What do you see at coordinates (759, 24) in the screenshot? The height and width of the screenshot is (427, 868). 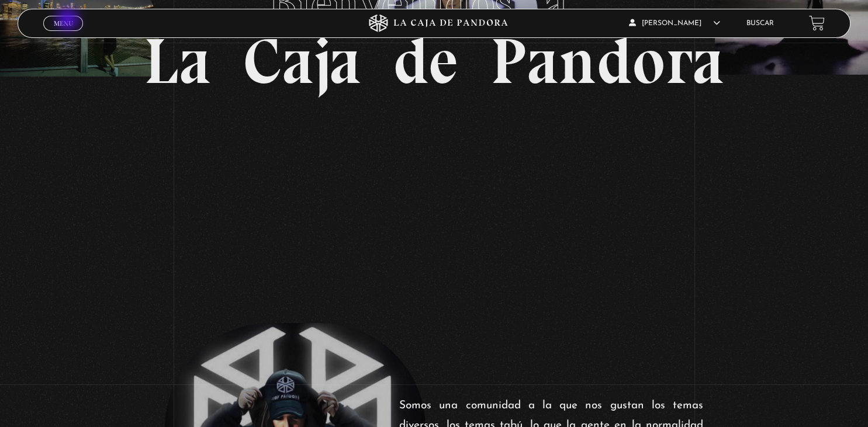 I see `a: Buscar` at bounding box center [759, 24].